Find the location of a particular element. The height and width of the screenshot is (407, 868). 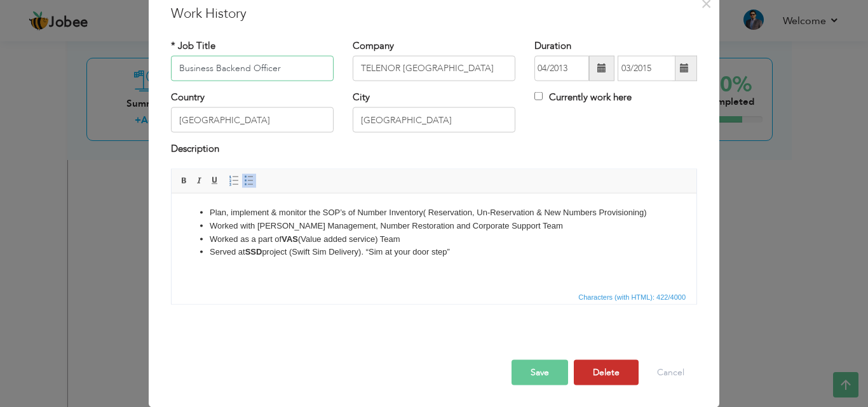

a: Underline is located at coordinates (215, 180).